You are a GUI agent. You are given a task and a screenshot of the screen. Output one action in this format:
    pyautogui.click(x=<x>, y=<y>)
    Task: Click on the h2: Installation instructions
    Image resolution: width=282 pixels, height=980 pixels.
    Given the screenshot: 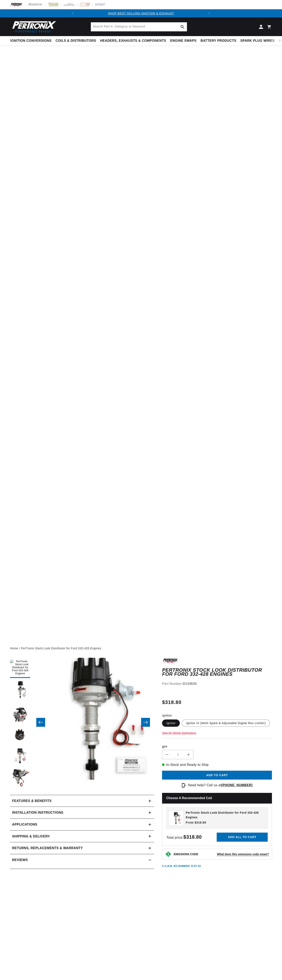 What is the action you would take?
    pyautogui.click(x=37, y=813)
    